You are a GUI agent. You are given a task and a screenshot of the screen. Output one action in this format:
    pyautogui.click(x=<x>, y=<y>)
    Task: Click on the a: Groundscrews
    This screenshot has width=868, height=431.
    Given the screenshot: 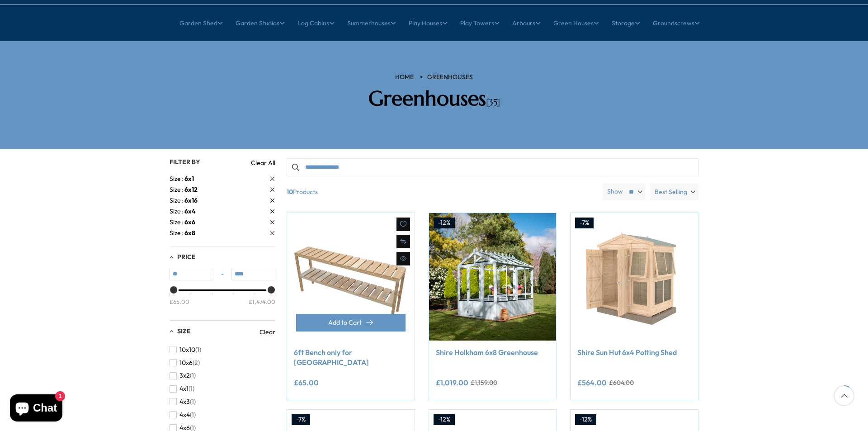 What is the action you would take?
    pyautogui.click(x=676, y=23)
    